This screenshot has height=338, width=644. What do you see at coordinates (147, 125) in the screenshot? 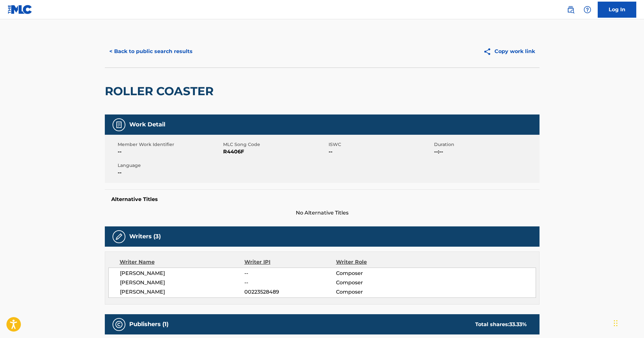
I see `h5: Work Detail` at bounding box center [147, 125].